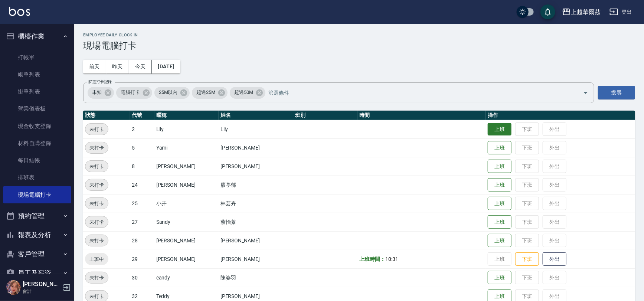 The height and width of the screenshot is (301, 644). Describe the element at coordinates (37, 160) in the screenshot. I see `a: 每日結帳` at that location.